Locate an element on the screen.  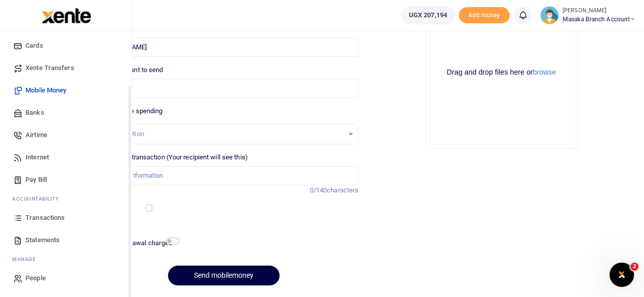
input: Enter extra information is located at coordinates (223, 176).